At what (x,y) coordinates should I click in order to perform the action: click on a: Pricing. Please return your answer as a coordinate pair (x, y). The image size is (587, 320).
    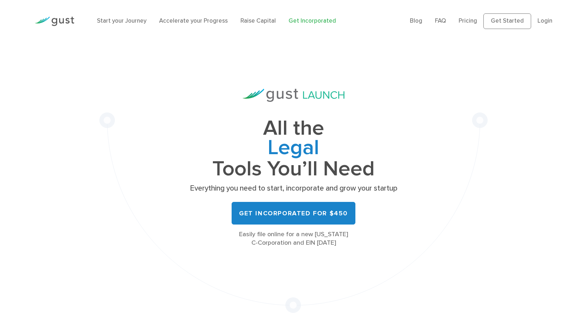
    Looking at the image, I should click on (468, 21).